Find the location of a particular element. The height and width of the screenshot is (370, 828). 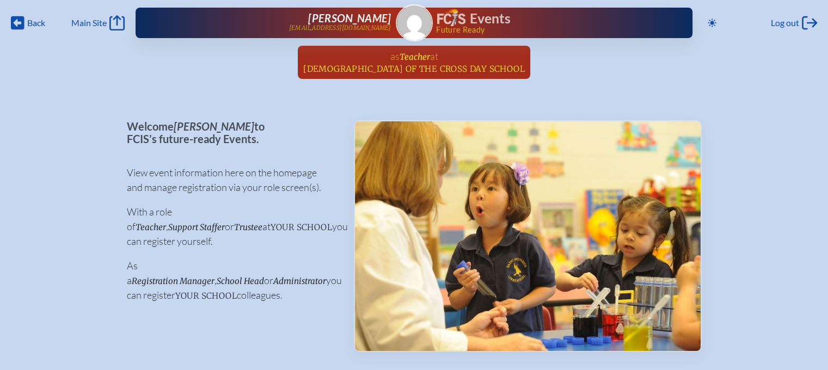

span: Back is located at coordinates (36, 23).